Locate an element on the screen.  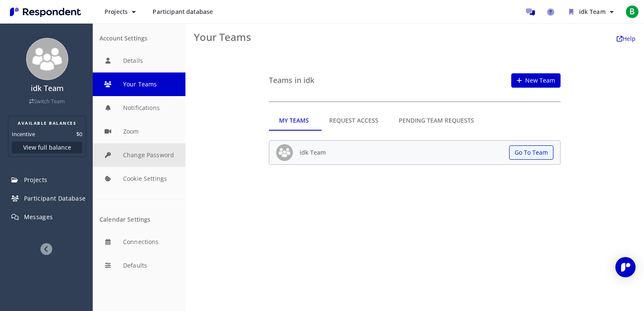
button: Your Teams is located at coordinates (139, 84).